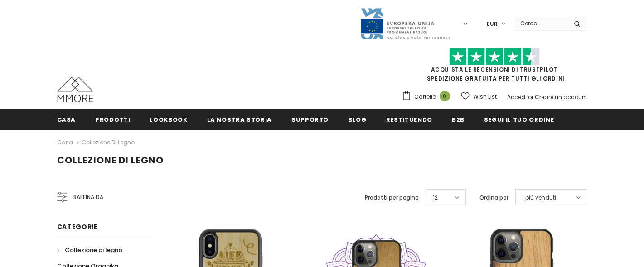 The image size is (644, 267). I want to click on span: Prodotti, so click(113, 119).